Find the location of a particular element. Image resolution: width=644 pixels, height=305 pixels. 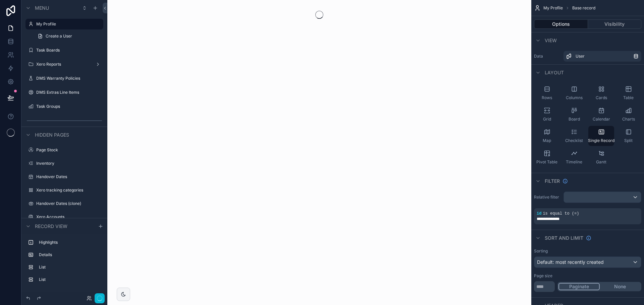

label: Task Boards is located at coordinates (69, 50).